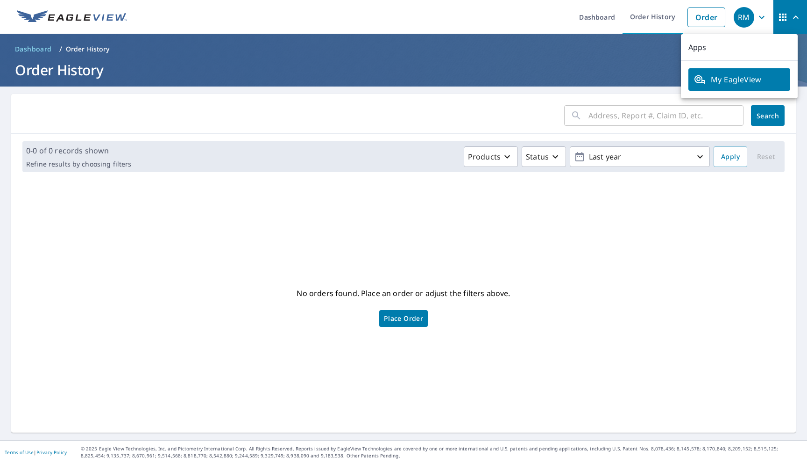 Image resolution: width=807 pixels, height=464 pixels. Describe the element at coordinates (51, 452) in the screenshot. I see `a: Privacy Policy` at that location.